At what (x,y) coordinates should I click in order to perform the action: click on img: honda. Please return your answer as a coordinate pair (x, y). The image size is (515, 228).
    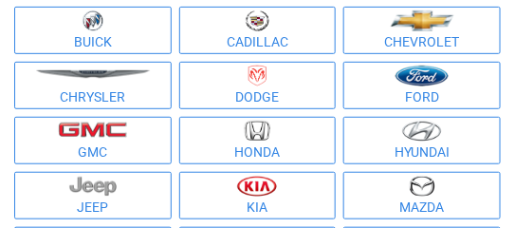
    Looking at the image, I should click on (257, 131).